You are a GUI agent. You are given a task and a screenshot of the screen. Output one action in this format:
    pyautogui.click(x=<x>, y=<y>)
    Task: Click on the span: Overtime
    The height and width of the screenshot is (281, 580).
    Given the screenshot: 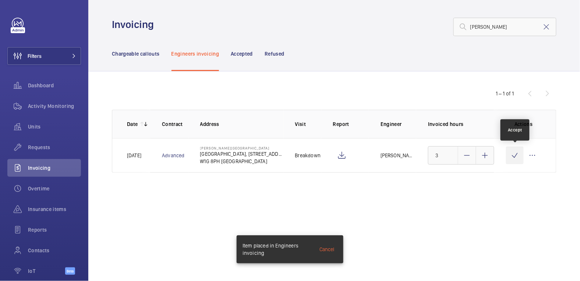 What is the action you would take?
    pyautogui.click(x=54, y=188)
    